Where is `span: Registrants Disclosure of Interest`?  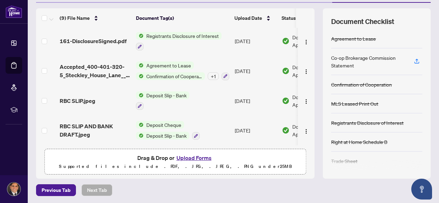
span: Registrants Disclosure of Interest is located at coordinates (182, 36).